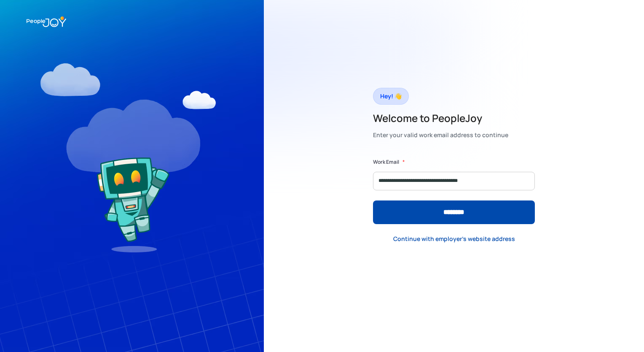  I want to click on h2: Welcome to PeopleJoy, so click(440, 118).